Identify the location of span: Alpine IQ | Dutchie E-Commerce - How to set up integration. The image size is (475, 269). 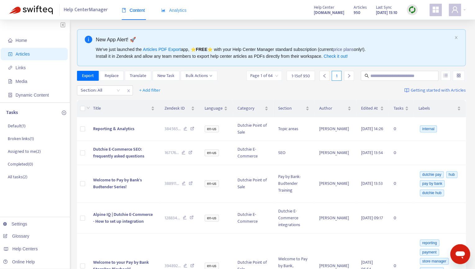
(123, 218).